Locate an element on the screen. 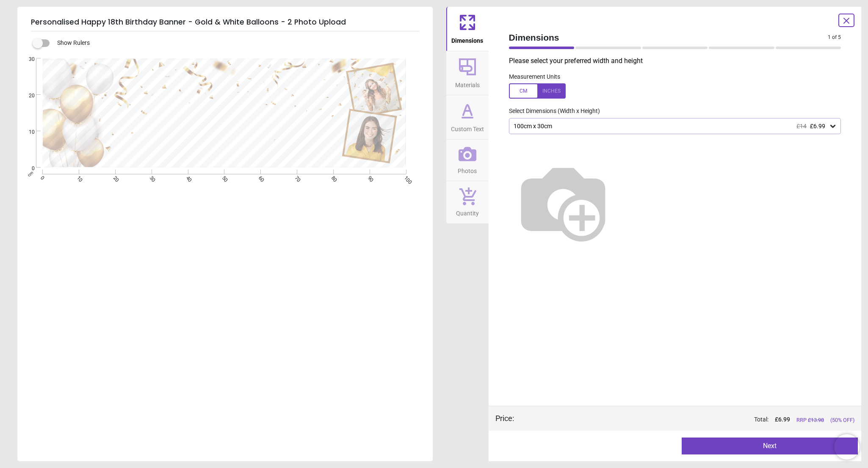  div: Price : is located at coordinates (505, 418).